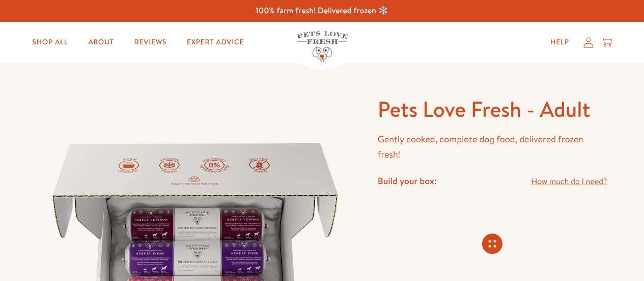 This screenshot has height=281, width=644. What do you see at coordinates (559, 42) in the screenshot?
I see `a: Help` at bounding box center [559, 42].